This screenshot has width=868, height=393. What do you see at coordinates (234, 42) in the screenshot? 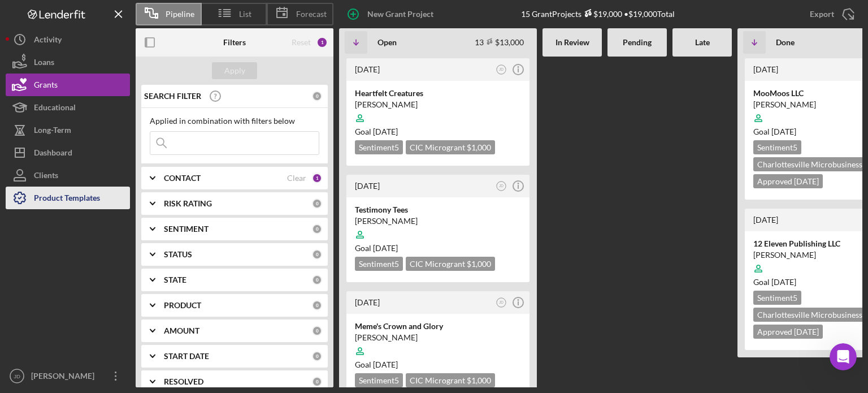
I see `b: Filters` at bounding box center [234, 42].